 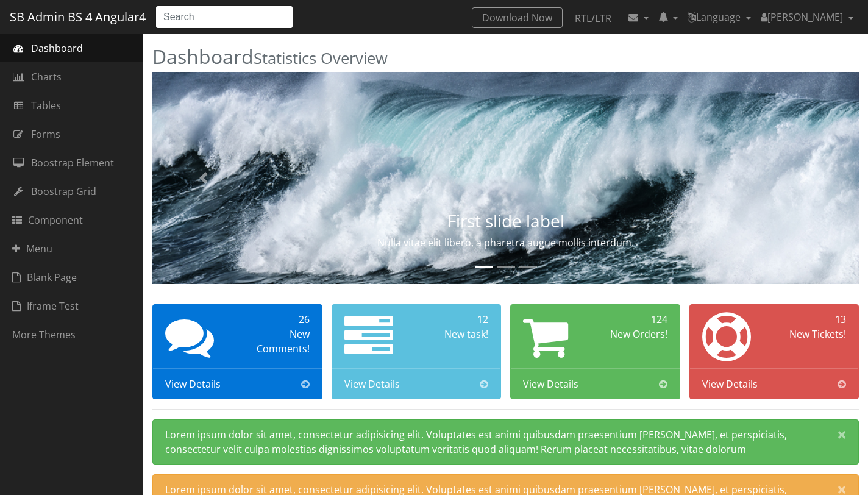 What do you see at coordinates (505, 442) in the screenshot?
I see `div: Lorem ipsum dolor sit amet, consectetur adipisicing elit. Voluptates est animi quibusdam praesent...` at bounding box center [505, 442].